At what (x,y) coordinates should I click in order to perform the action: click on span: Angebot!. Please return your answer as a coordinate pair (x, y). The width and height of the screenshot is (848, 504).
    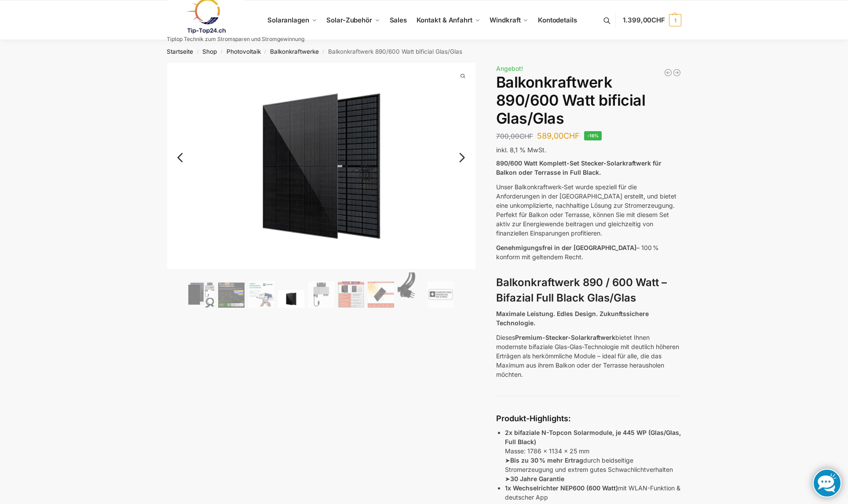
    Looking at the image, I should click on (509, 68).